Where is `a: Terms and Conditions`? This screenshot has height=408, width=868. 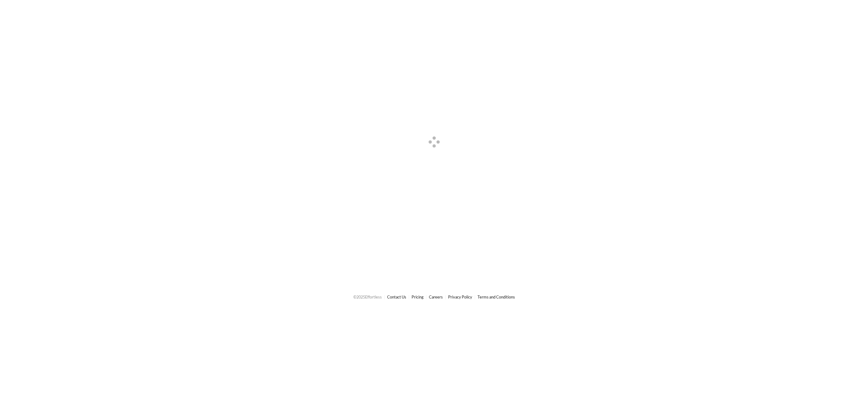
a: Terms and Conditions is located at coordinates (496, 297).